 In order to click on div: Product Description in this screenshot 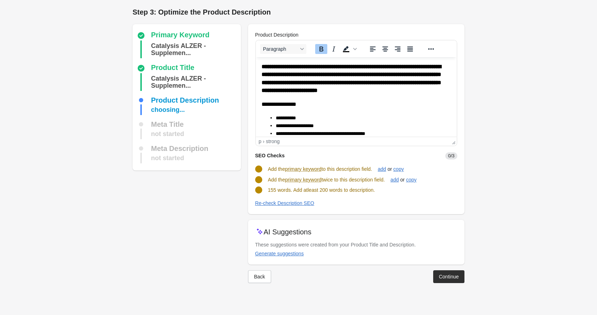, I will do `click(185, 100)`.